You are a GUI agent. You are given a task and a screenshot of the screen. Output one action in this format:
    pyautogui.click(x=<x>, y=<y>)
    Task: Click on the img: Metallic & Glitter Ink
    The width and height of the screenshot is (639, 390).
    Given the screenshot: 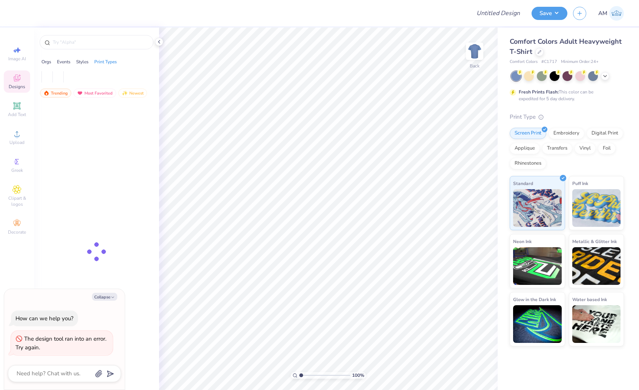 What is the action you would take?
    pyautogui.click(x=596, y=266)
    